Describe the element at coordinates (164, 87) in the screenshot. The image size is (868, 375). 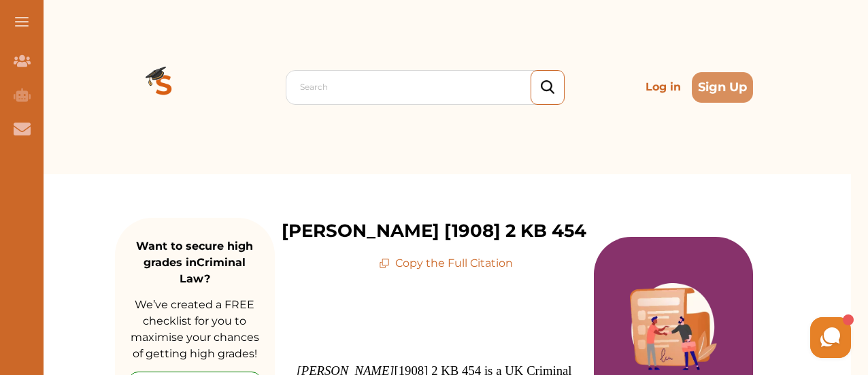
I see `img: Logo` at that location.